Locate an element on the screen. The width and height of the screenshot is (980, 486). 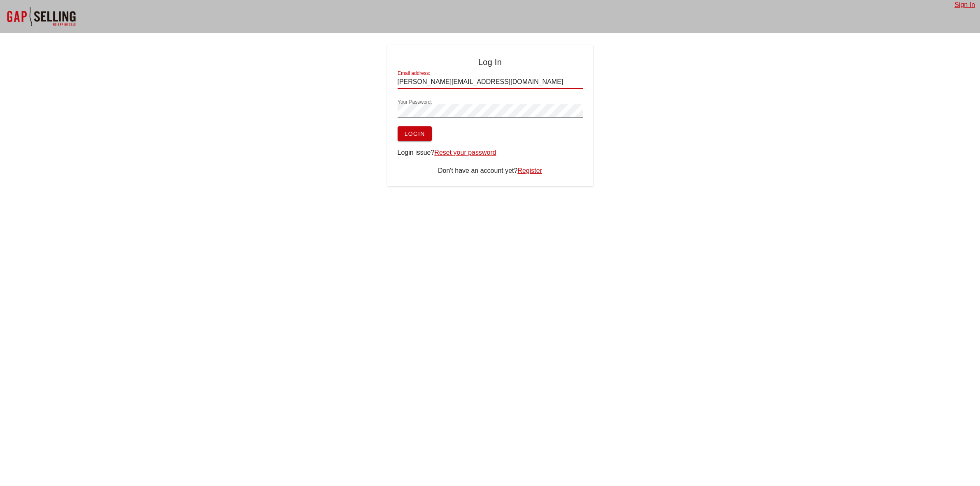
div: Login issue? is located at coordinates (490, 153).